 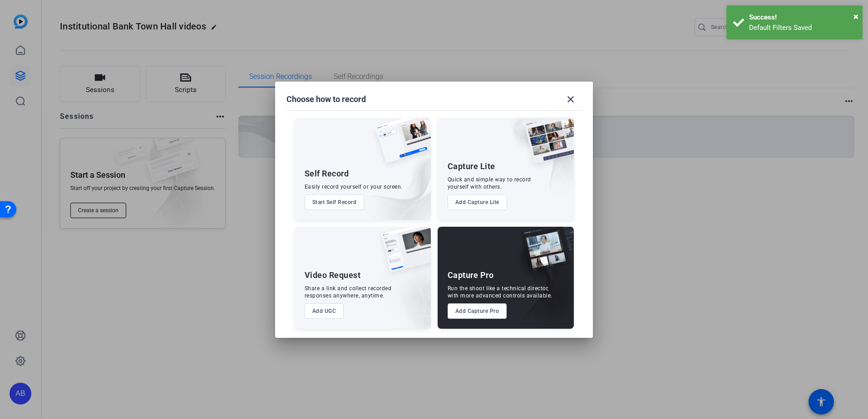 What do you see at coordinates (477, 311) in the screenshot?
I see `button: Add Capture Pro` at bounding box center [477, 311].